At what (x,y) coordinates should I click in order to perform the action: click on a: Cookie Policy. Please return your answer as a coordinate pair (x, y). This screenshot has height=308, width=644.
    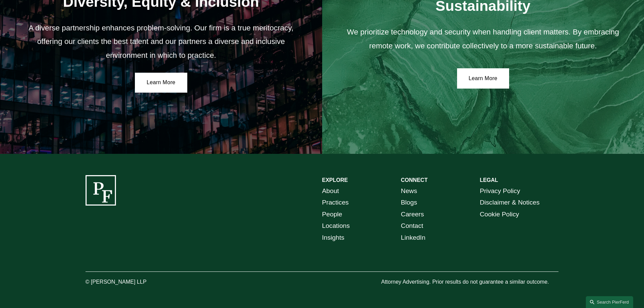
    Looking at the image, I should click on (499, 214).